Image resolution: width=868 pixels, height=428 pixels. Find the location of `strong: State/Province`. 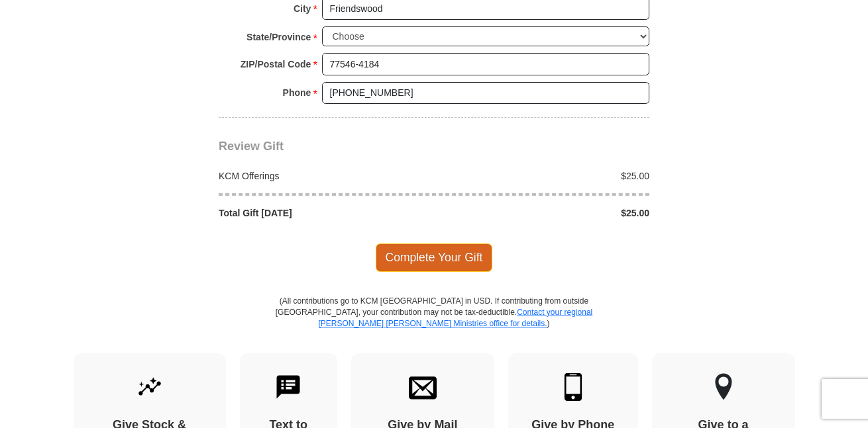

strong: State/Province is located at coordinates (278, 37).